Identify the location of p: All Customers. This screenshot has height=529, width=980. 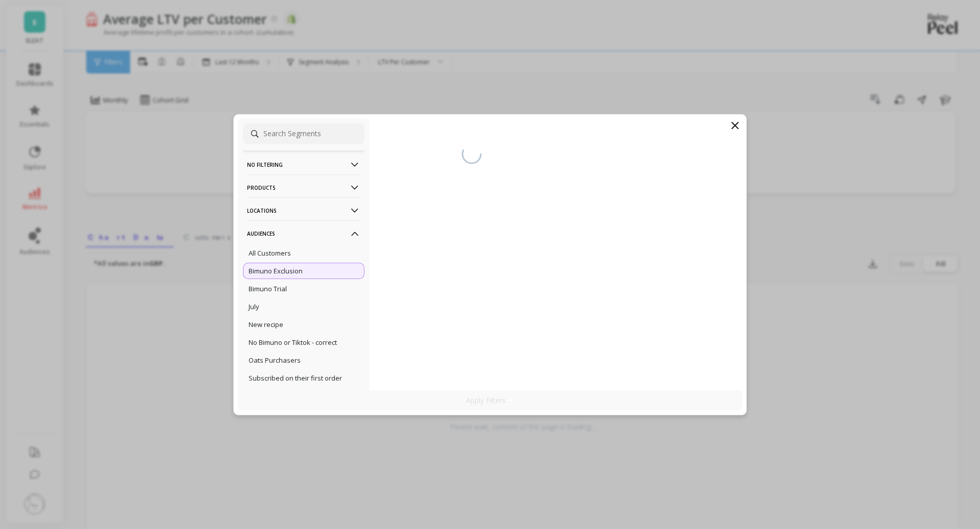
(270, 253).